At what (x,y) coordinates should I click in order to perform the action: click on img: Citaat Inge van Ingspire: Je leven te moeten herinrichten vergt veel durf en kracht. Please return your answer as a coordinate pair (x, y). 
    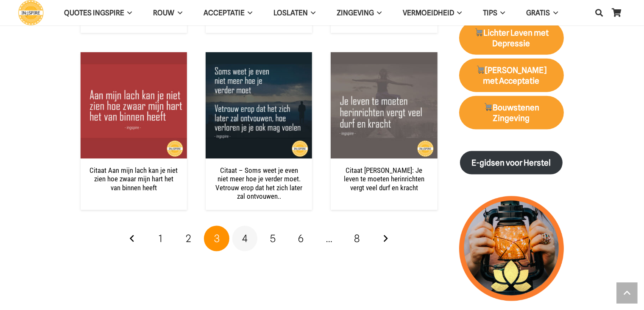
    Looking at the image, I should click on (384, 105).